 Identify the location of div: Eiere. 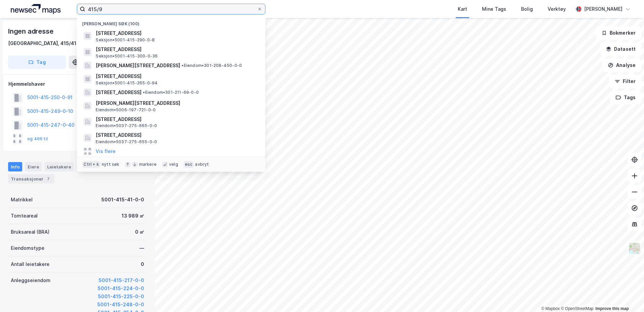
(34, 167).